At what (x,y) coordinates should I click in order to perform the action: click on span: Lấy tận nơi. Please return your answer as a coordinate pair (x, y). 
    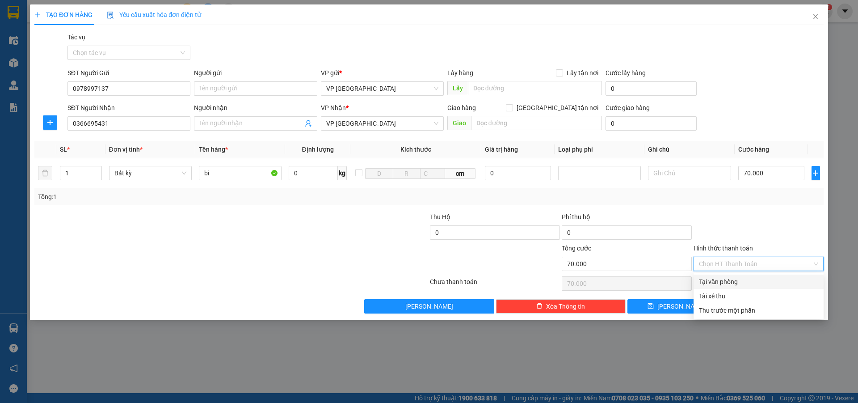
    Looking at the image, I should click on (583, 73).